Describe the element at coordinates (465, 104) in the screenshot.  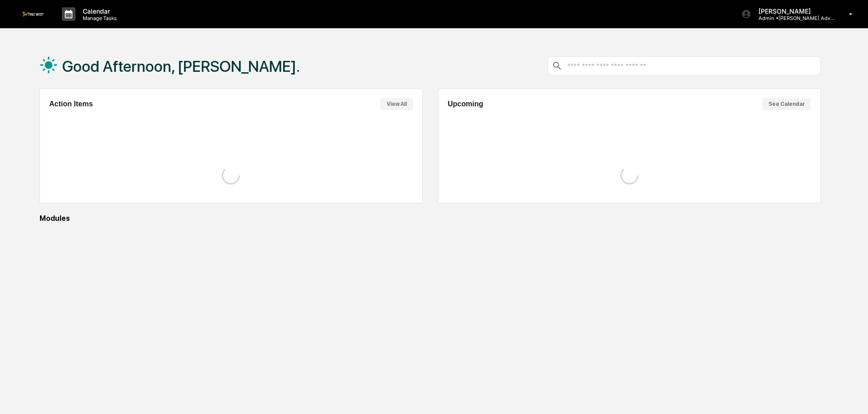
I see `h2: Upcoming` at that location.